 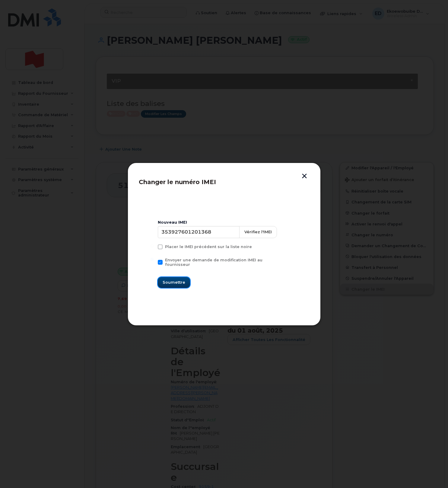 What do you see at coordinates (152, 246) in the screenshot?
I see `input: Placer le IMEI précédent sur la liste noire` at bounding box center [152, 246].